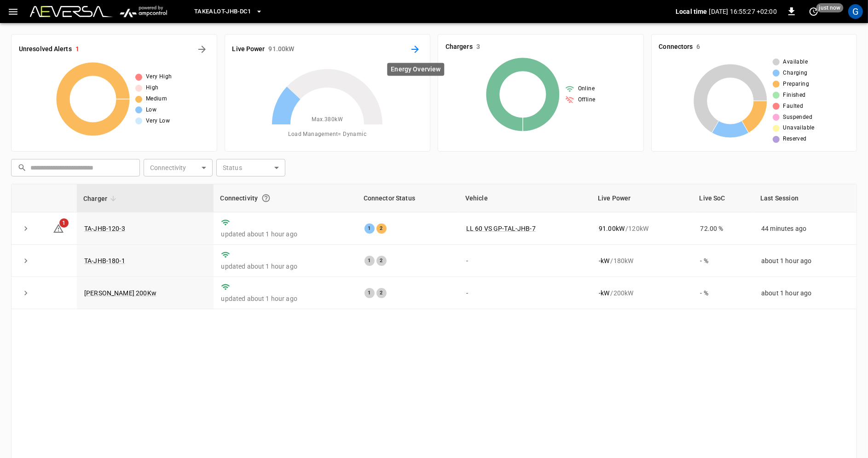  What do you see at coordinates (151, 110) in the screenshot?
I see `span: Low` at bounding box center [151, 110].